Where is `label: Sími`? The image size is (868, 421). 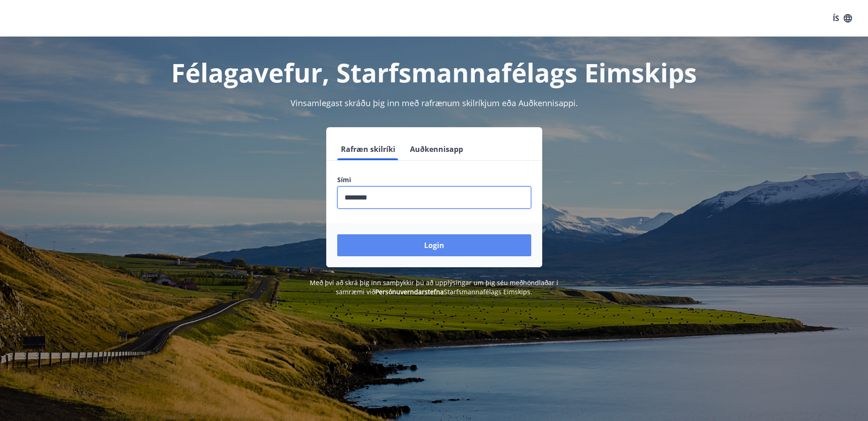
label: Sími is located at coordinates (434, 180).